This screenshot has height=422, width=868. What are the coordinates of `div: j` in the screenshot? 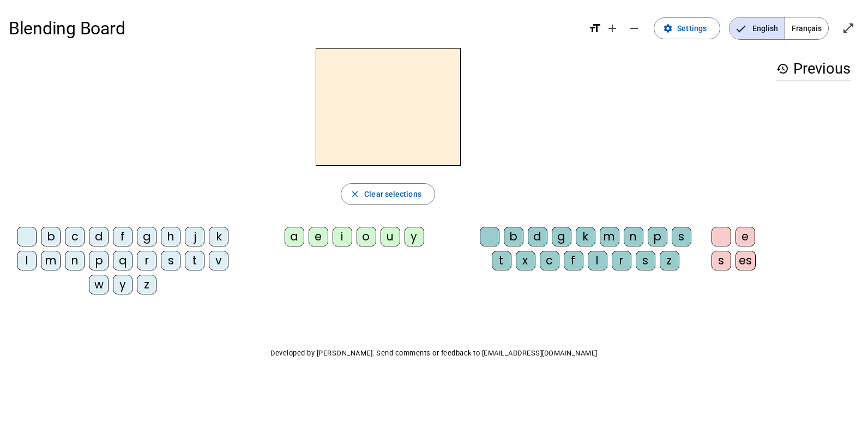 It's located at (195, 237).